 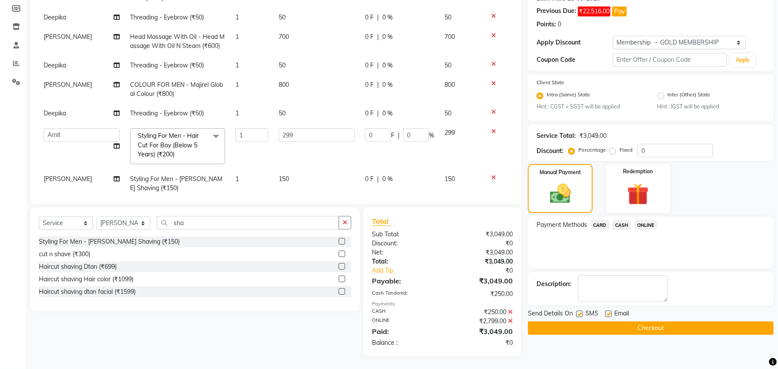 I want to click on div: Sub Total:, so click(x=404, y=234).